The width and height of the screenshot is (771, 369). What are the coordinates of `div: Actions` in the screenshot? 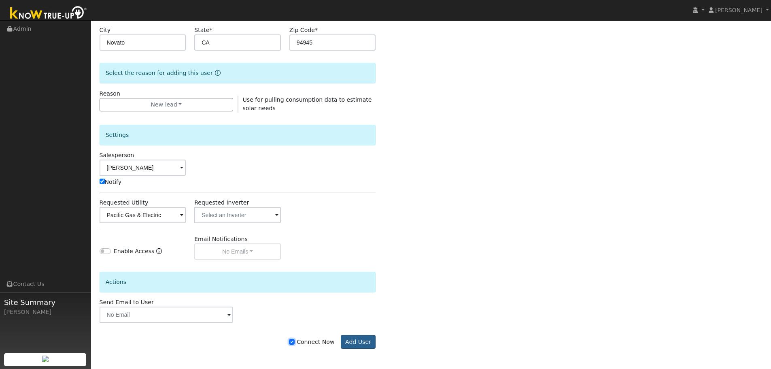 It's located at (238, 282).